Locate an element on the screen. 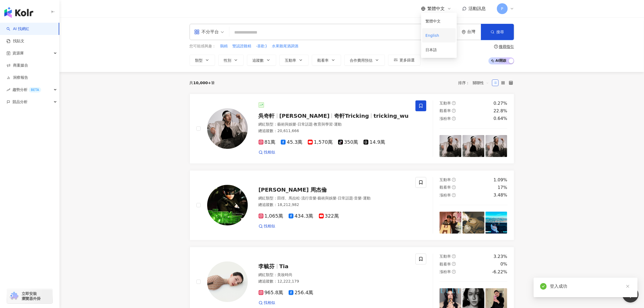  span: 繁體中文 is located at coordinates (436, 9).